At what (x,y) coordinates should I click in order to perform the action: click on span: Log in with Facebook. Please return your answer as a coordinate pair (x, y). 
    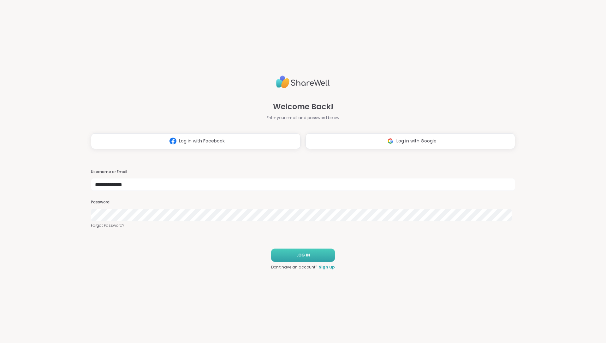
    Looking at the image, I should click on (202, 141).